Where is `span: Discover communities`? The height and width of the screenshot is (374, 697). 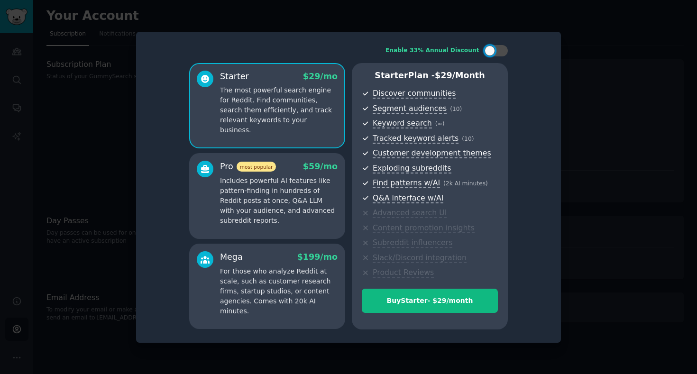 span: Discover communities is located at coordinates (414, 93).